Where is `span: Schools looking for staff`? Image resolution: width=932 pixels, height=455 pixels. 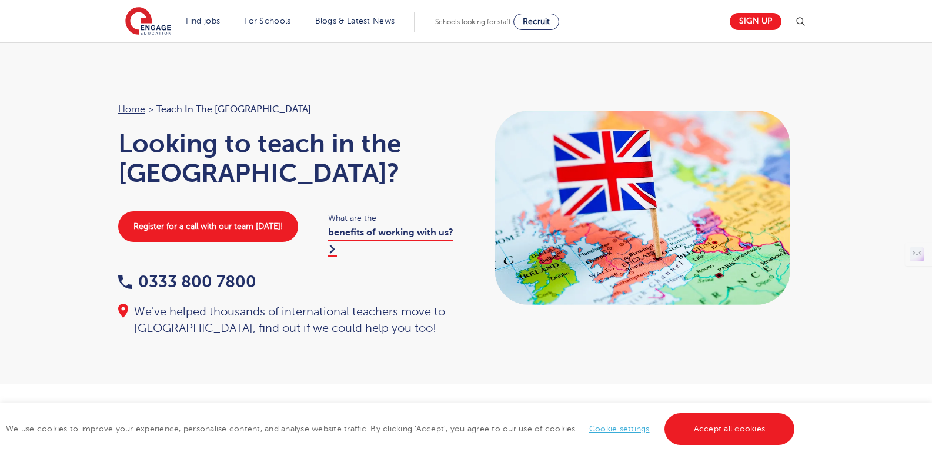 span: Schools looking for staff is located at coordinates (473, 22).